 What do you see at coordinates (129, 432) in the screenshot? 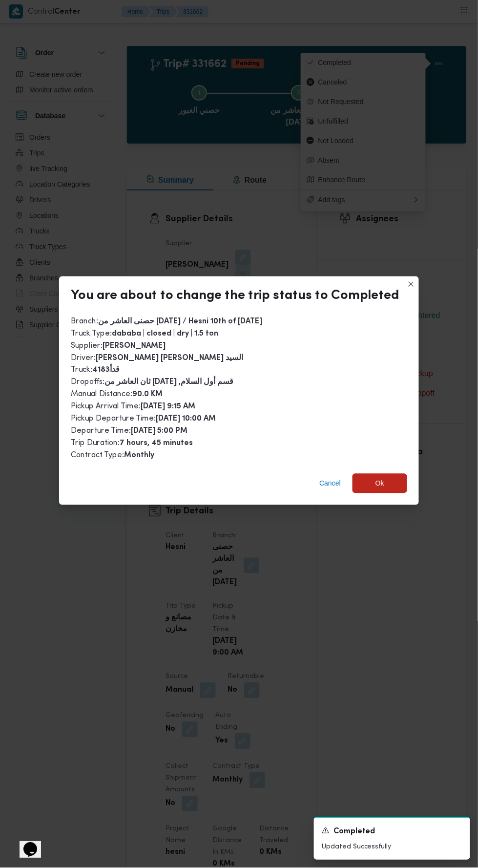
I see `span: Departure Time :` at bounding box center [129, 432].